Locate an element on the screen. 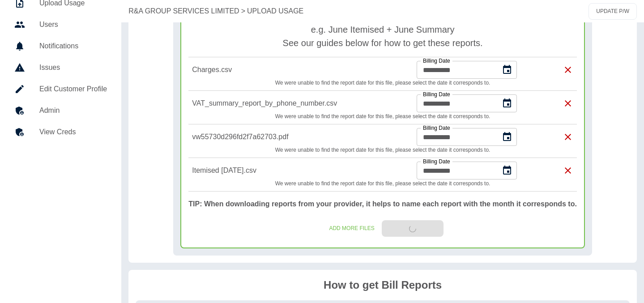 Image resolution: width=644 pixels, height=303 pixels. button: Choose date, selected date is 31 Aug 2025 is located at coordinates (507, 103).